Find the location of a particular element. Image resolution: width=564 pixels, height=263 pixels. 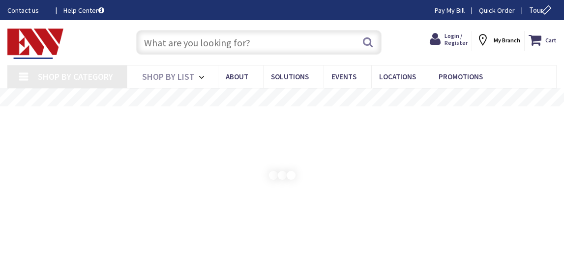

a: Pay My Bill is located at coordinates (449, 10).